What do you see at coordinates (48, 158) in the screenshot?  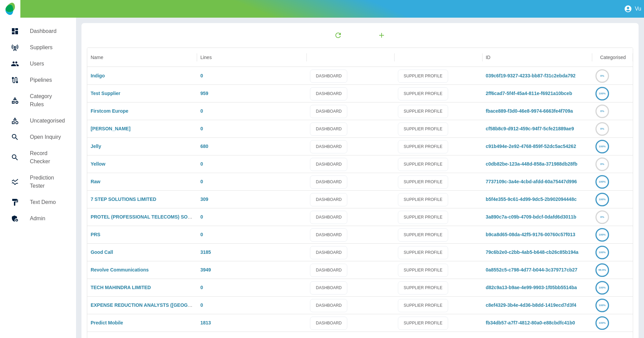 I see `h5: Record Checker` at bounding box center [48, 158].